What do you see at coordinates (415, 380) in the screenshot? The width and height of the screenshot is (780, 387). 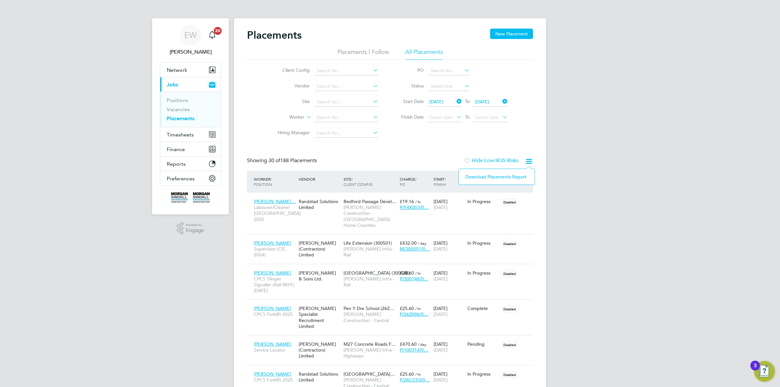 I see `span: P/26CC03/0…` at bounding box center [415, 380].